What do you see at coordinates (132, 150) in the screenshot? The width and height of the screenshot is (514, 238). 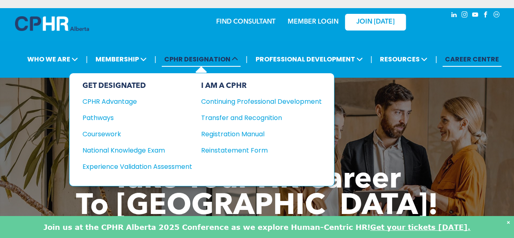 I see `div: National Knowledge Exam` at bounding box center [132, 150].